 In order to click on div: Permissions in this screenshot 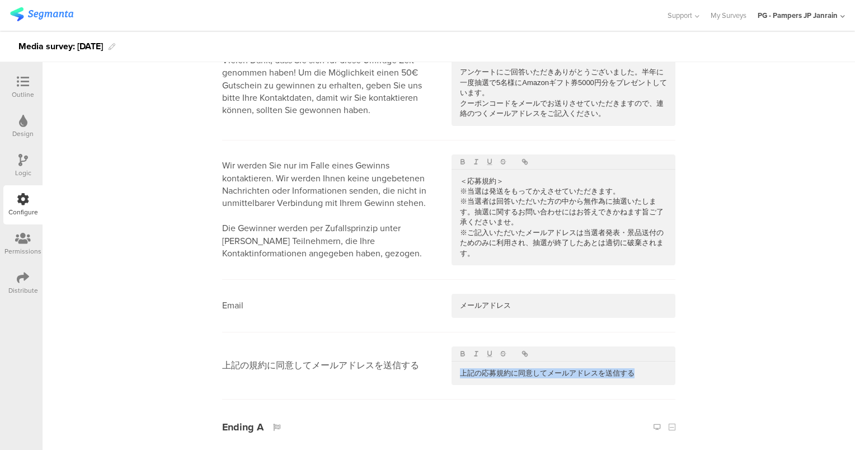, I will do `click(23, 251)`.